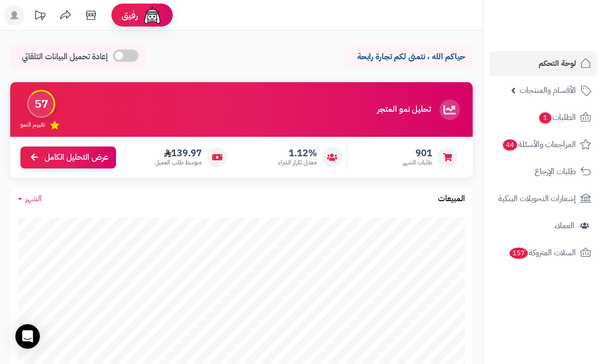 This screenshot has height=364, width=603. Describe the element at coordinates (417, 153) in the screenshot. I see `span: 901` at that location.